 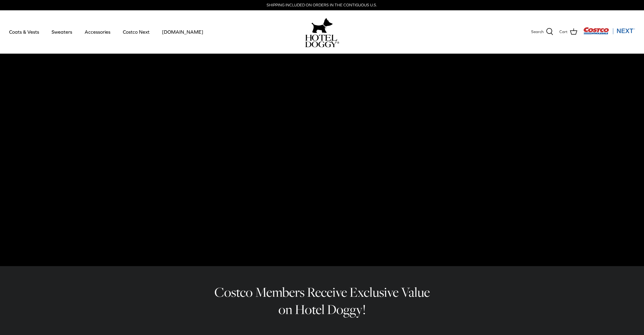 I want to click on a: Cart, so click(x=568, y=32).